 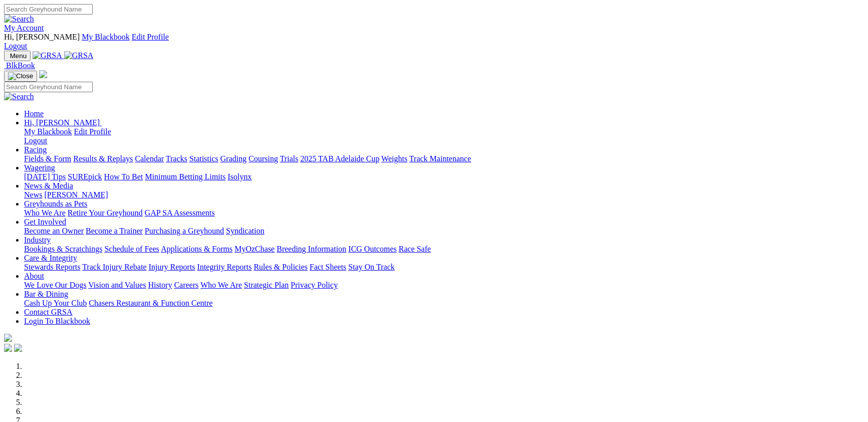 I want to click on a: Privacy Policy, so click(x=314, y=285).